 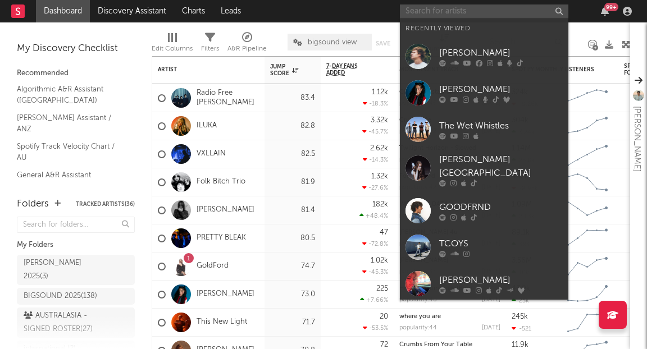 I want to click on div: 81.9, so click(x=292, y=182).